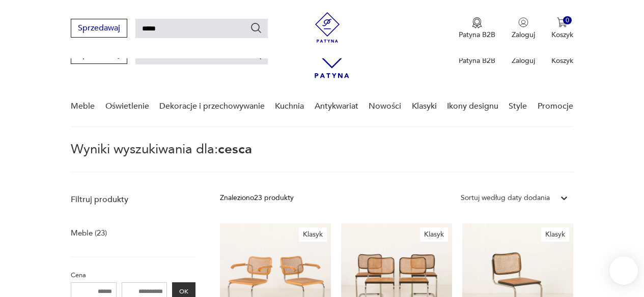 The height and width of the screenshot is (297, 644). What do you see at coordinates (523, 22) in the screenshot?
I see `img: Ikonka użytkownika` at bounding box center [523, 22].